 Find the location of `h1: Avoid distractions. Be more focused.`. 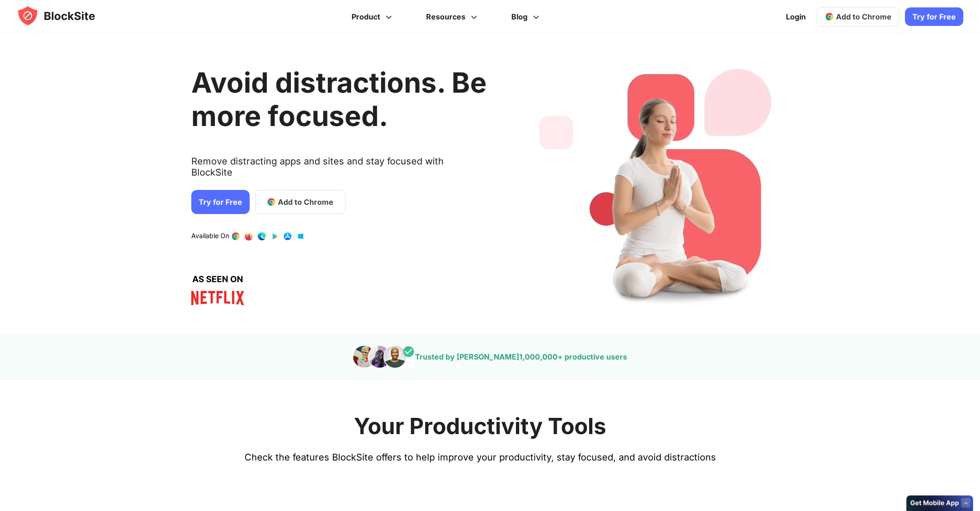

h1: Avoid distractions. Be more focused. is located at coordinates (339, 100).